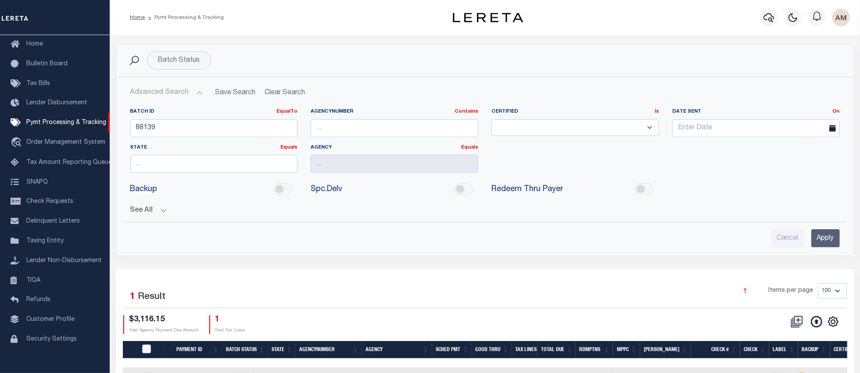 The height and width of the screenshot is (373, 860). Describe the element at coordinates (745, 291) in the screenshot. I see `a: 1` at that location.